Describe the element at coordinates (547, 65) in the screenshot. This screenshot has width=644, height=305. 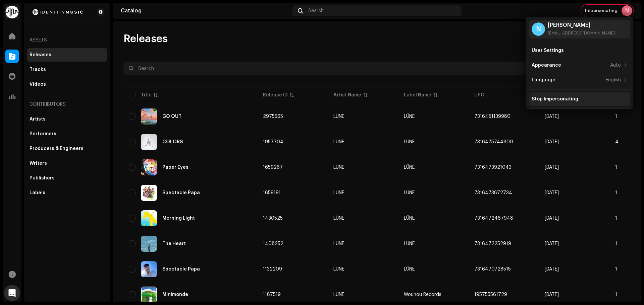
I see `div: Appearance` at that location.